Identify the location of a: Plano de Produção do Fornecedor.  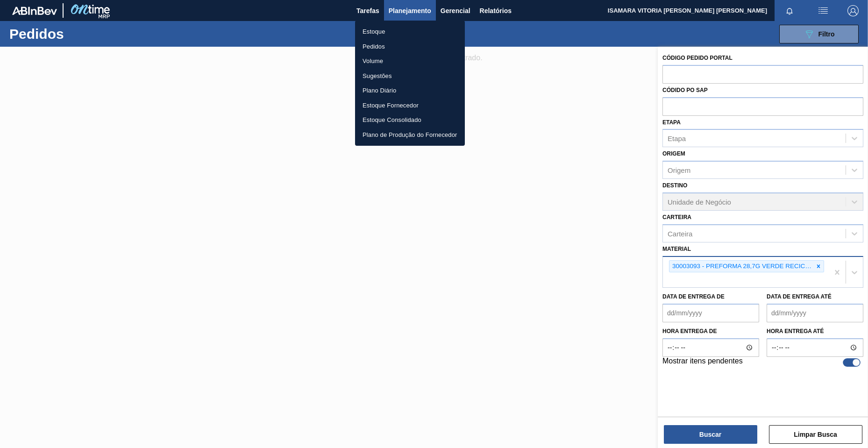
(409, 135).